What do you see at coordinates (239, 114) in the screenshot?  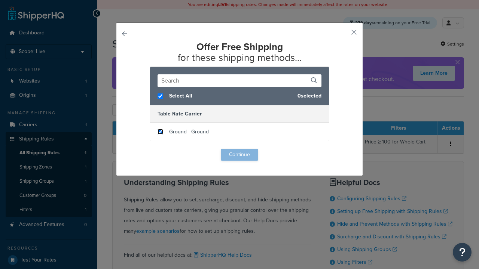 I see `h5: Table Rate Carrier` at bounding box center [239, 114].